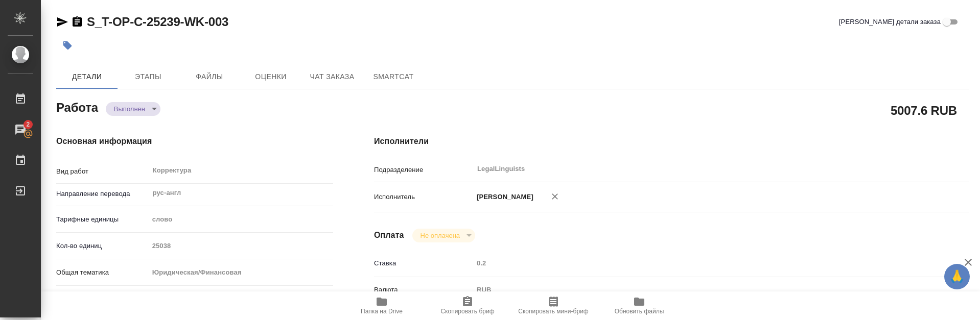  What do you see at coordinates (27, 125) in the screenshot?
I see `span: 2` at bounding box center [27, 125].